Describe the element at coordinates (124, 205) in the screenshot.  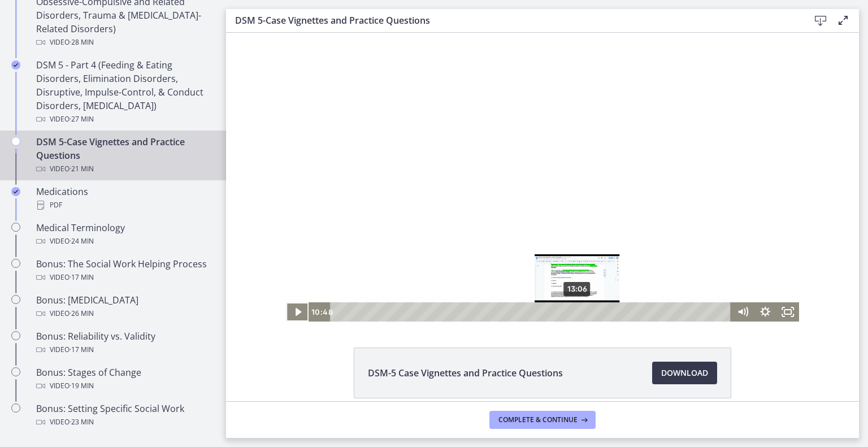
I see `div: PDF` at that location.